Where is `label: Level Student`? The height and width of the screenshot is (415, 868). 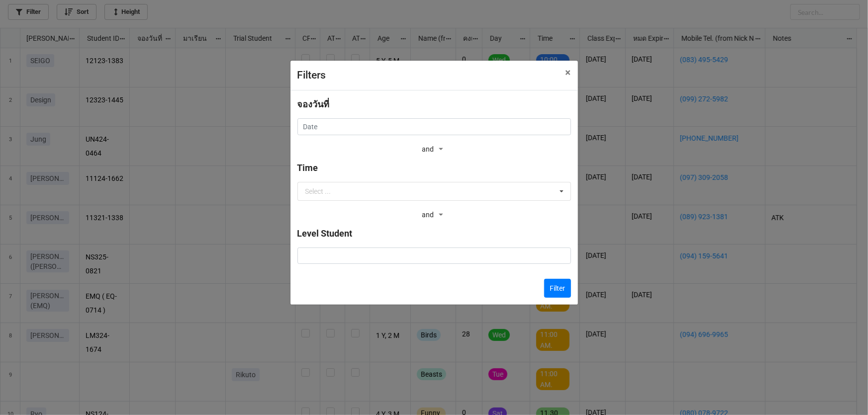
label: Level Student is located at coordinates (325, 234).